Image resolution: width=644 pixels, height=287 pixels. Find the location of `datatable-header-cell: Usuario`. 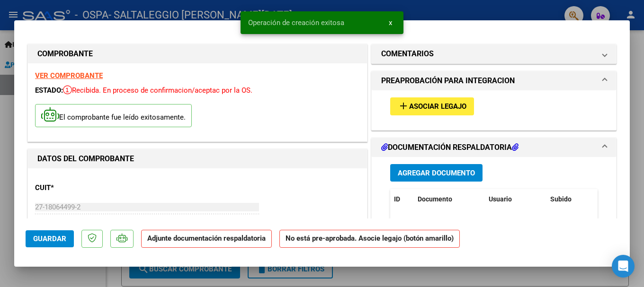

datatable-header-cell: Usuario is located at coordinates (515, 199).